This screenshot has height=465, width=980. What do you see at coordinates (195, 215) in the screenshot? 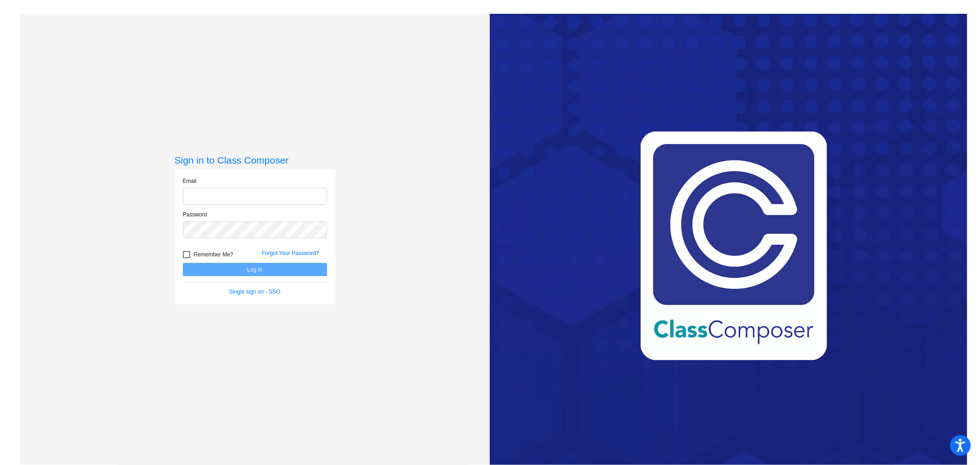
I see `label: Password` at bounding box center [195, 215].